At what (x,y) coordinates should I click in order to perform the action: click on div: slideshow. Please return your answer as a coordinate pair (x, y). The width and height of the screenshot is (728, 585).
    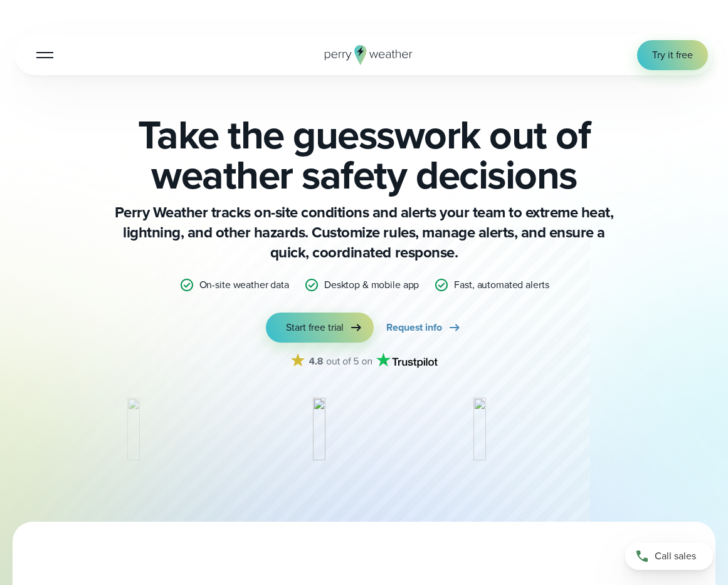
    Looking at the image, I should click on (364, 432).